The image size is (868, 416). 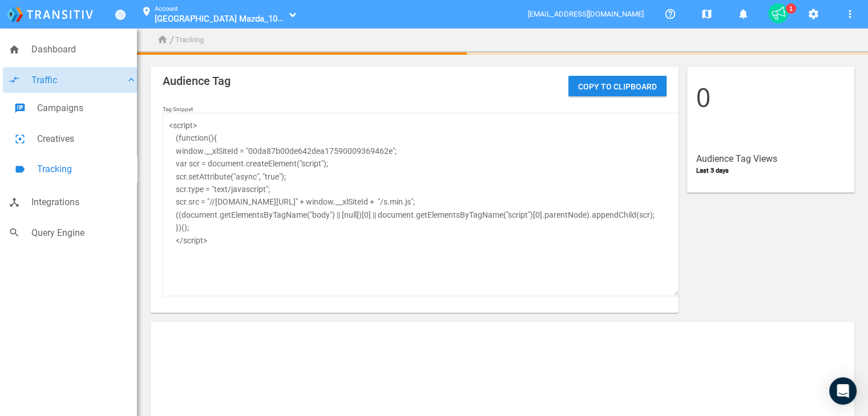 I want to click on span: Campaigns, so click(x=87, y=108).